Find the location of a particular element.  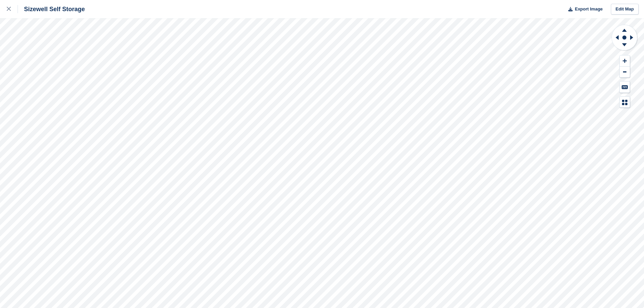

button: Zoom Out is located at coordinates (625, 72).